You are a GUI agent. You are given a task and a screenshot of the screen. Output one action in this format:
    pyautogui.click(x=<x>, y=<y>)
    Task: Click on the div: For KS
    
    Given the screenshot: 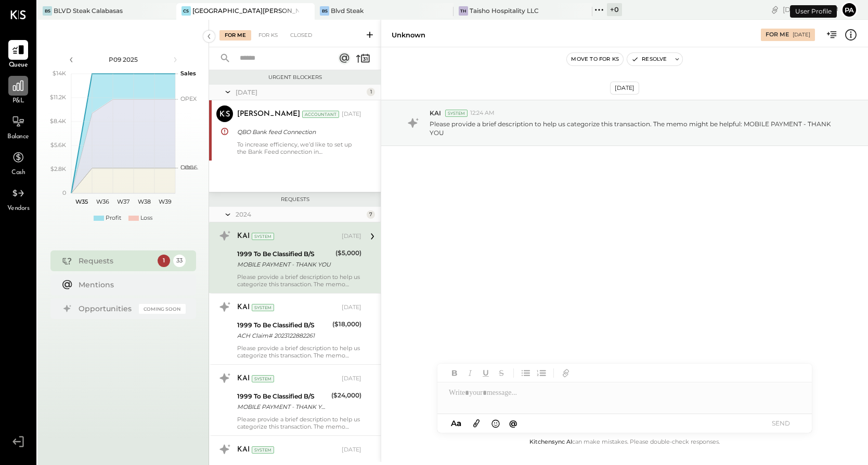 What is the action you would take?
    pyautogui.click(x=268, y=35)
    